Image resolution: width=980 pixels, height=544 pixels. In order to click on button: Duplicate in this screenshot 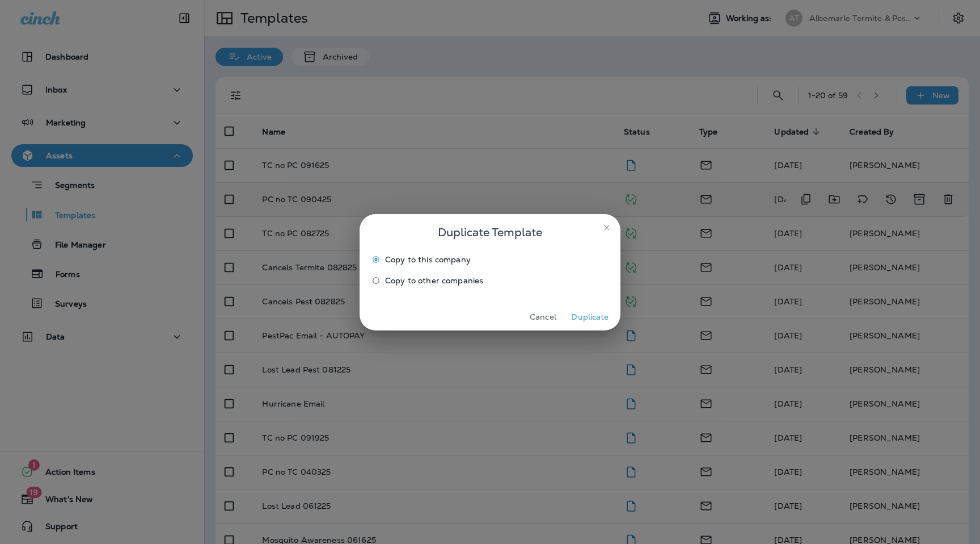, I will do `click(590, 317)`.